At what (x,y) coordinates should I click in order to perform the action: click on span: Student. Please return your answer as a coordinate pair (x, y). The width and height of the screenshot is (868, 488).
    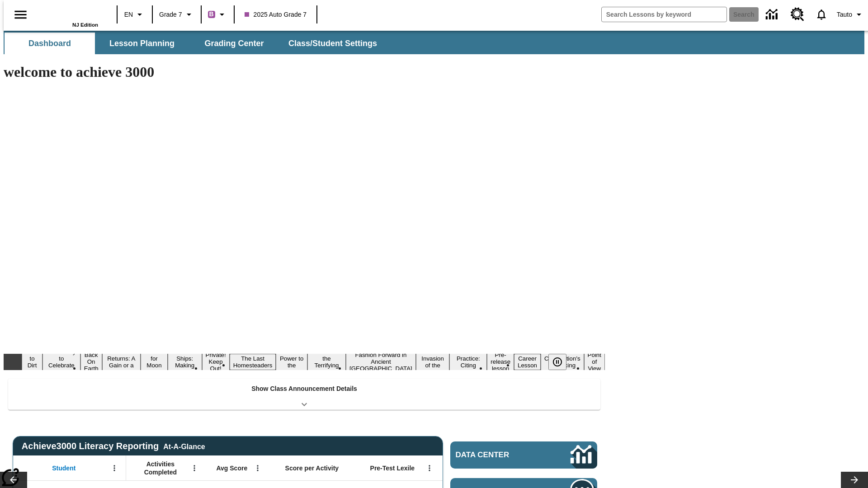
    Looking at the image, I should click on (64, 468).